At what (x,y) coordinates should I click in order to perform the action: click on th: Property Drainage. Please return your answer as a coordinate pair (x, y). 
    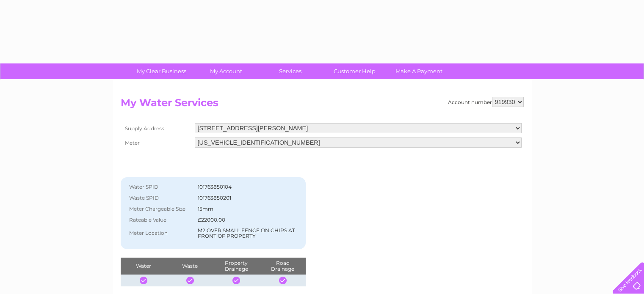
    Looking at the image, I should click on (236, 266).